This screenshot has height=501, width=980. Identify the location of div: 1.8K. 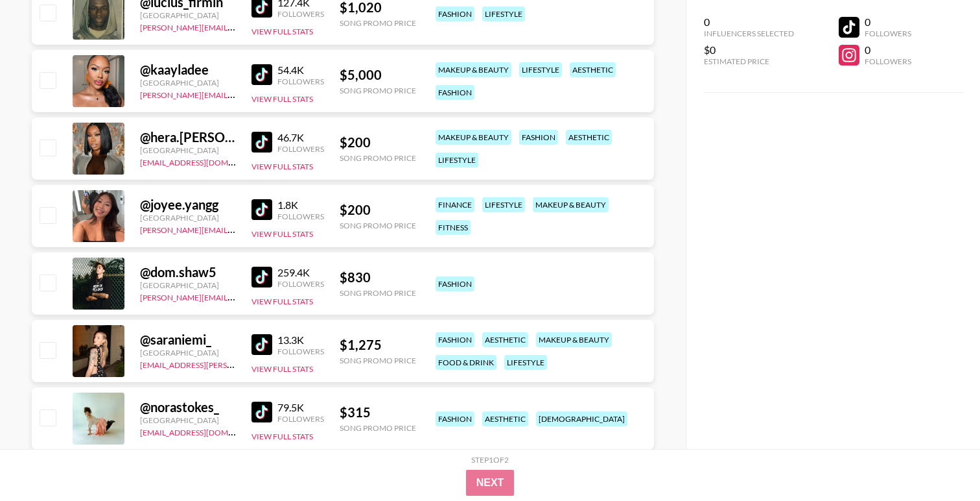
(301, 205).